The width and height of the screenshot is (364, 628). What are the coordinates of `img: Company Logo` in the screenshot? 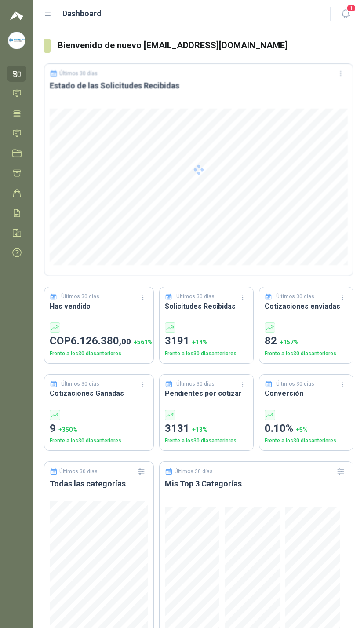 It's located at (17, 41).